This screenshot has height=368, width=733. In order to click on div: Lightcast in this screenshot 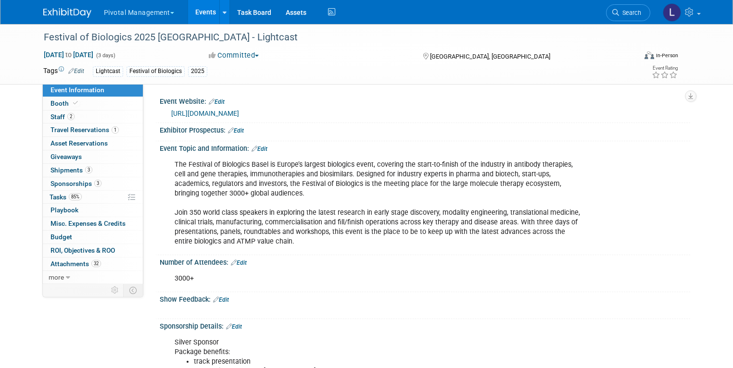, I will do `click(108, 71)`.